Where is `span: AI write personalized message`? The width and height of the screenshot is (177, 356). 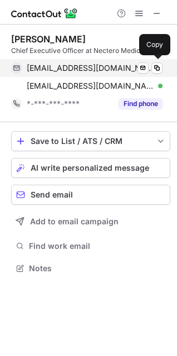
span: AI write personalized message is located at coordinates (90, 168).